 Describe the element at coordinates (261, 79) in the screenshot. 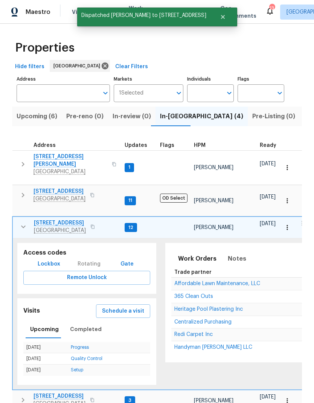

I see `label: Flags` at that location.